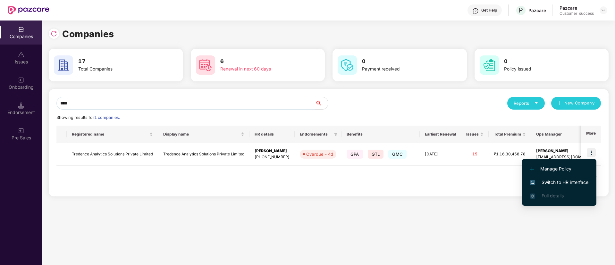 This screenshot has height=265, width=615. I want to click on th: Issues, so click(475, 134).